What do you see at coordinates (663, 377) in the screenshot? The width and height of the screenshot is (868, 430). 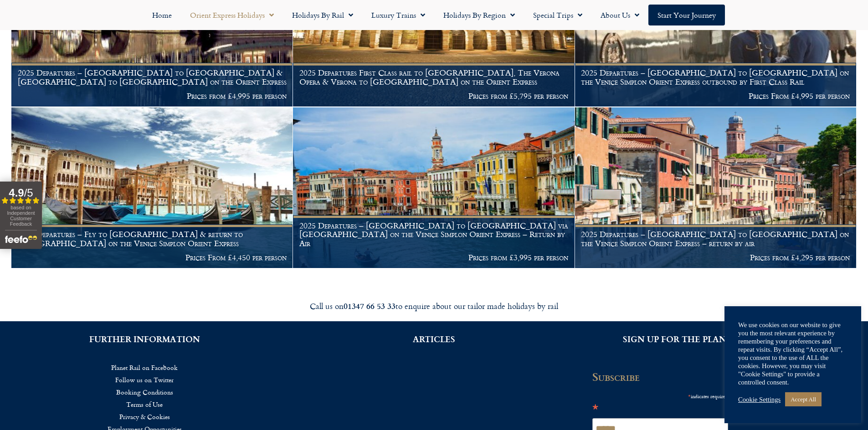 I see `h2: Subscribe` at bounding box center [663, 377].